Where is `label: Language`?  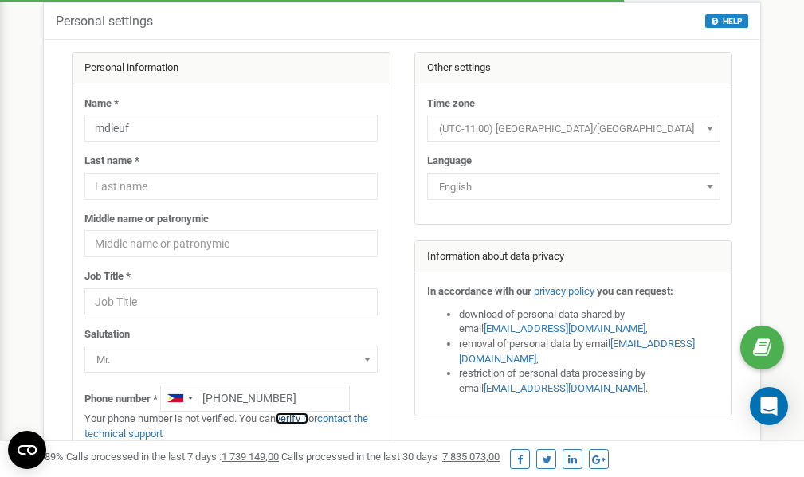 label: Language is located at coordinates (449, 161).